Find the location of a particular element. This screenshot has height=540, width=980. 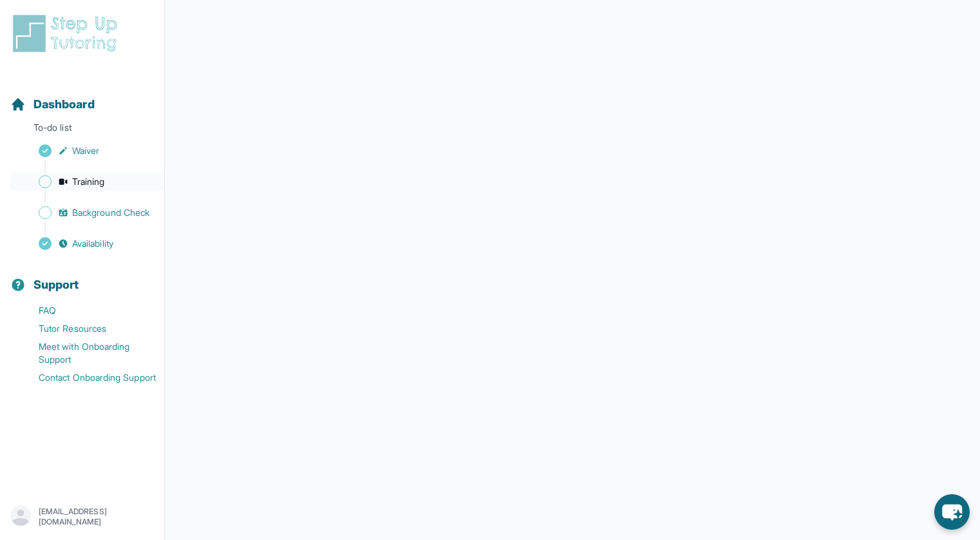

p: To-do list is located at coordinates (82, 130).